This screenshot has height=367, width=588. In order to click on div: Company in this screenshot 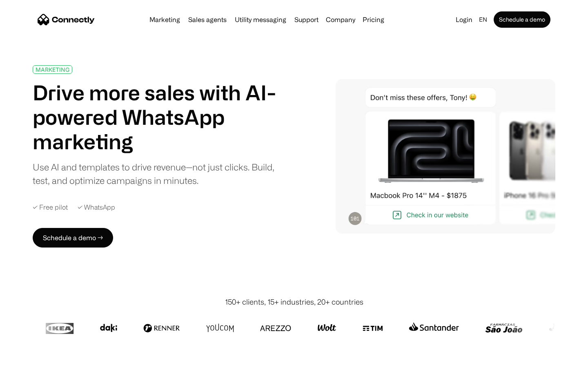, I will do `click(341, 19)`.